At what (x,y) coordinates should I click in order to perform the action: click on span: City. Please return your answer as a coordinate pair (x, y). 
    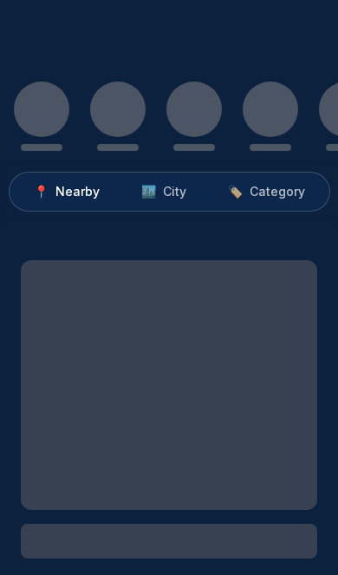
    Looking at the image, I should click on (174, 192).